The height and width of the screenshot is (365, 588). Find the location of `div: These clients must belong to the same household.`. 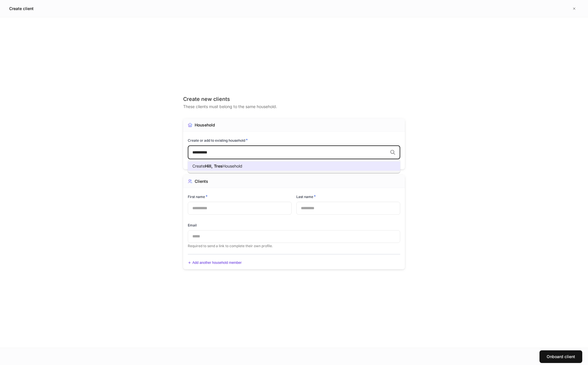

div: These clients must belong to the same household. is located at coordinates (294, 106).